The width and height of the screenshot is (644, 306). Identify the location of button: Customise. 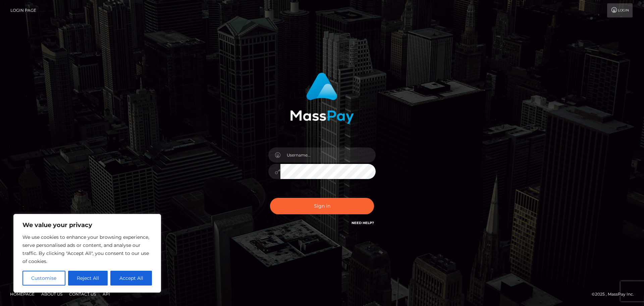
(44, 278).